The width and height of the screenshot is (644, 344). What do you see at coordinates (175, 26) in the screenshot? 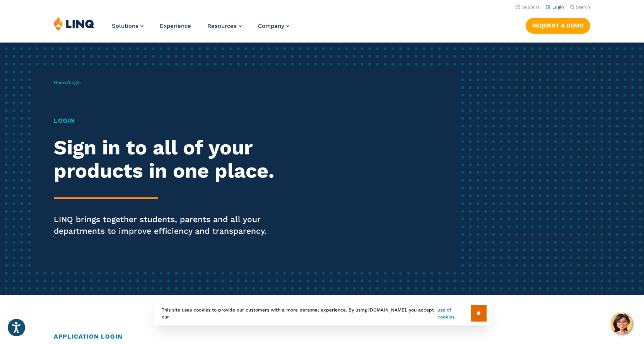
I see `span: Experience` at bounding box center [175, 26].